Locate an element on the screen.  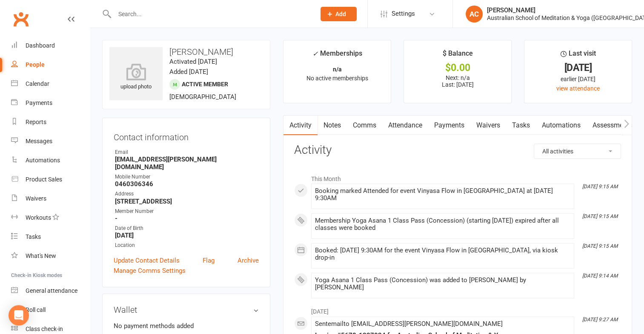
a: Clubworx is located at coordinates (21, 19).